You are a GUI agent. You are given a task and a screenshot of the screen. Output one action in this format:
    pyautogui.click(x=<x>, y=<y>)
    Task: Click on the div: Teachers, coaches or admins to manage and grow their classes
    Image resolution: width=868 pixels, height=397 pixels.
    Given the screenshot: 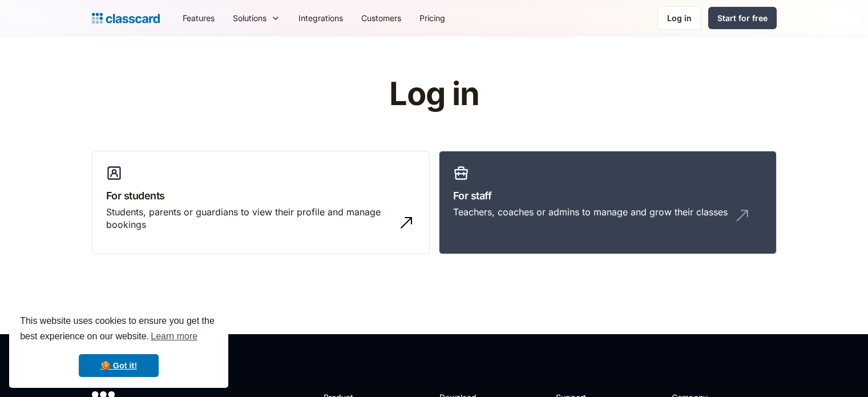 What is the action you would take?
    pyautogui.click(x=590, y=212)
    